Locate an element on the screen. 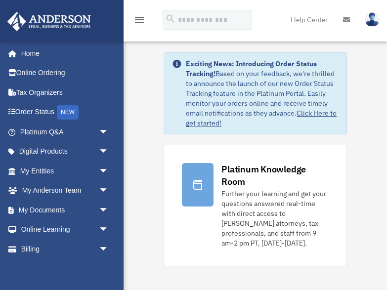 The image size is (387, 290). a: Platinum Q&Aarrow_drop_down is located at coordinates (65, 132).